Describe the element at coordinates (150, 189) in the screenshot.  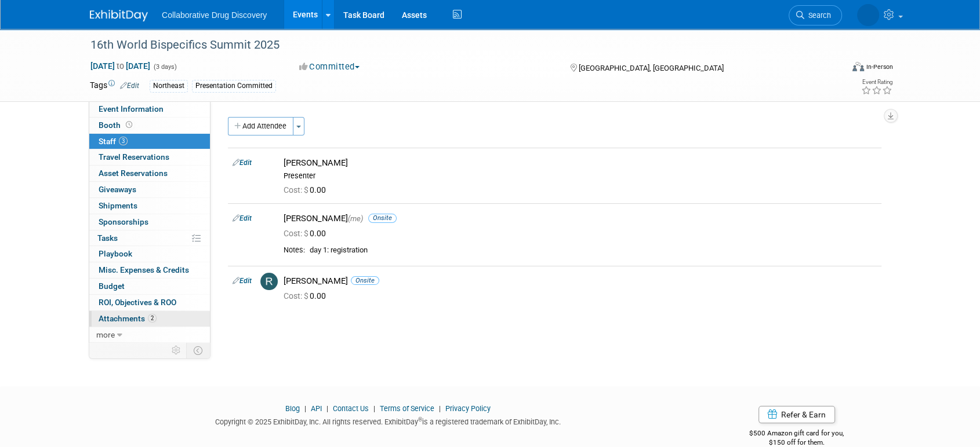
I see `a: Giveaways` at that location.